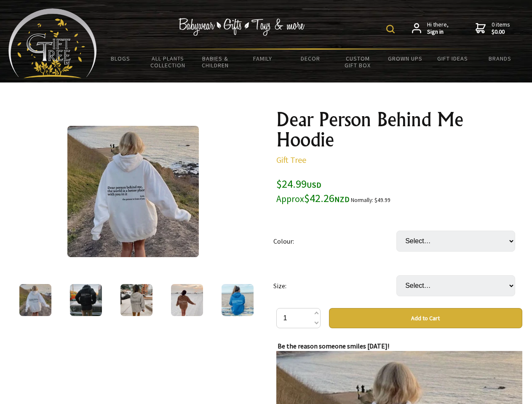 This screenshot has height=404, width=532. Describe the element at coordinates (168, 62) in the screenshot. I see `a: All Plants Collection` at that location.